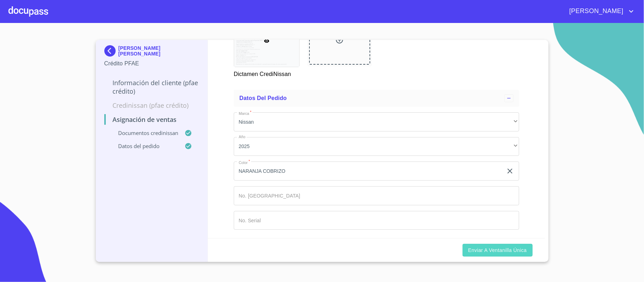  Describe the element at coordinates (152, 64) in the screenshot. I see `p: Crédito PFAE` at that location.